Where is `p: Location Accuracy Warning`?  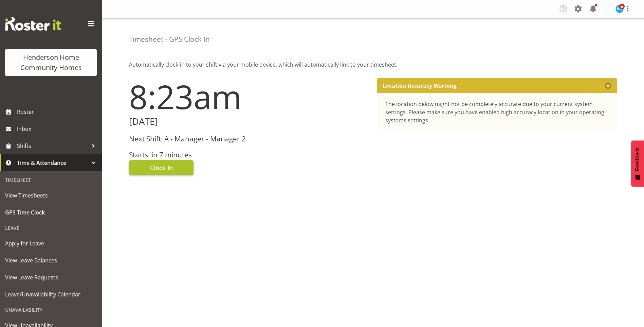 p: Location Accuracy Warning is located at coordinates (420, 86).